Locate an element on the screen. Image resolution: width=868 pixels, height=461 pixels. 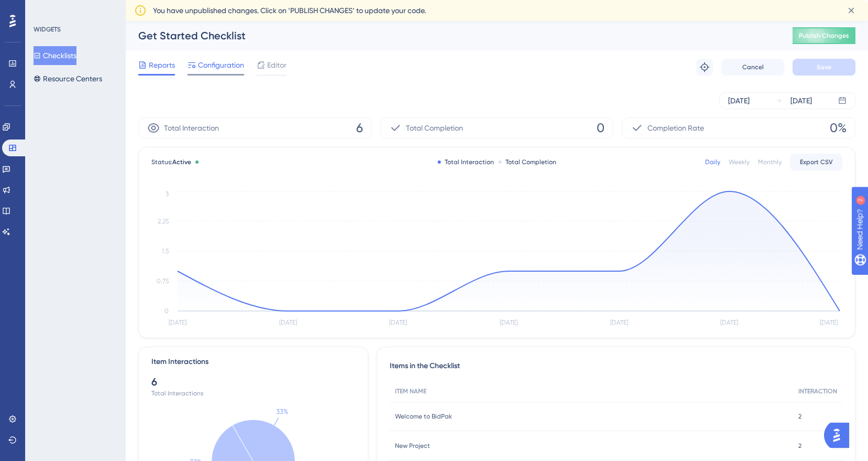
span: Reports is located at coordinates (162, 65).